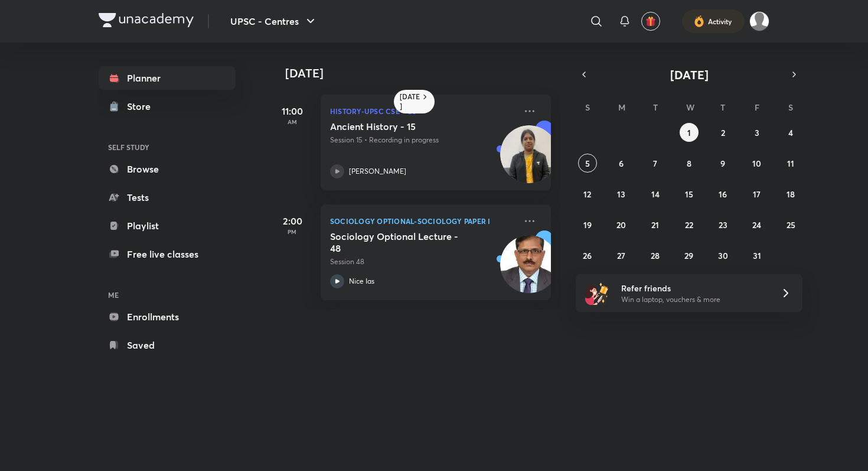  What do you see at coordinates (622, 224) in the screenshot?
I see `button: October 20, 2025` at bounding box center [622, 224].